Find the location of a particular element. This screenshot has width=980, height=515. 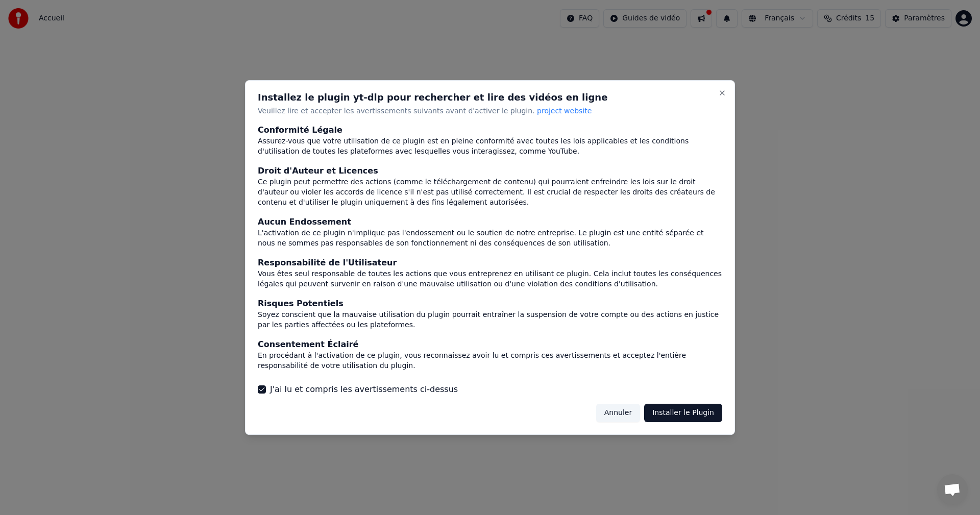

div: Vous êtes seul responsable de toutes les actions que vous entreprenez en utilisant ce plugin. Cel... is located at coordinates (490, 279).